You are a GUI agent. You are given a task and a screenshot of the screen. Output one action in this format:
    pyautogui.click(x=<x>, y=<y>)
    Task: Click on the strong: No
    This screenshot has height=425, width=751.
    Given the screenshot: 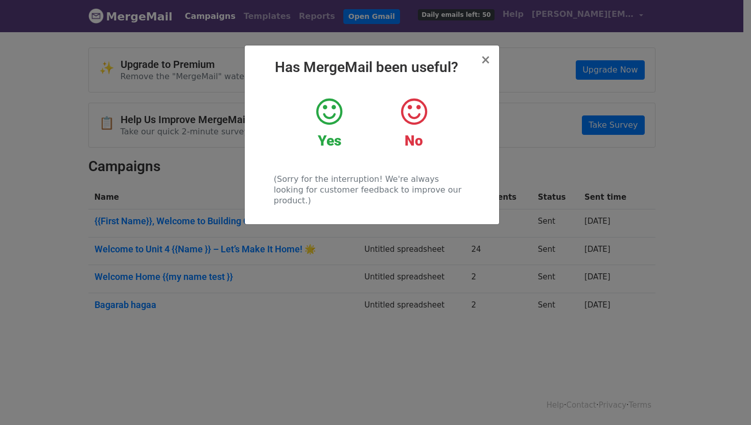 What is the action you would take?
    pyautogui.click(x=414, y=140)
    